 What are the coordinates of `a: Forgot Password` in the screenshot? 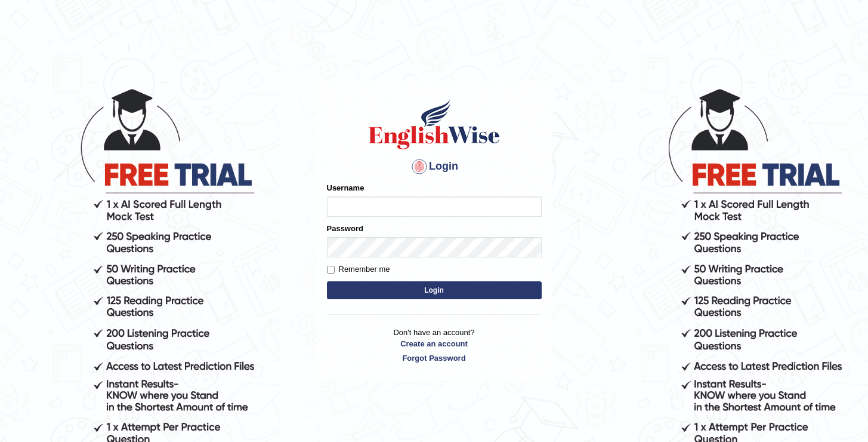 It's located at (434, 358).